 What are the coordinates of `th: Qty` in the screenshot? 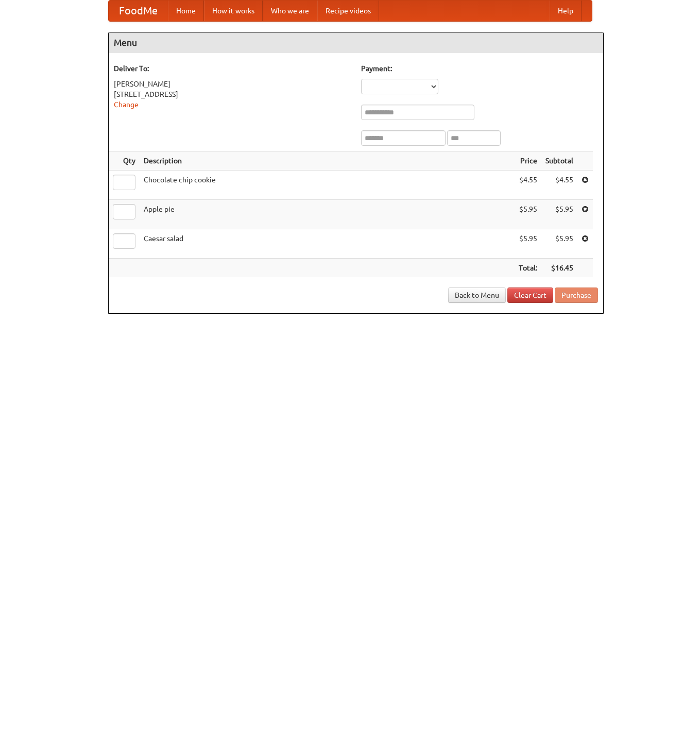 It's located at (124, 161).